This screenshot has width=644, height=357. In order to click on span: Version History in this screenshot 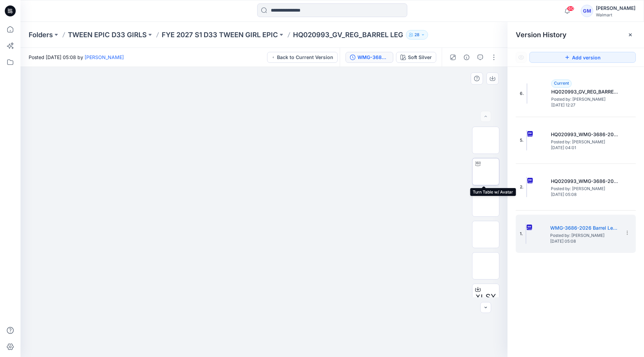, I will do `click(541, 35)`.